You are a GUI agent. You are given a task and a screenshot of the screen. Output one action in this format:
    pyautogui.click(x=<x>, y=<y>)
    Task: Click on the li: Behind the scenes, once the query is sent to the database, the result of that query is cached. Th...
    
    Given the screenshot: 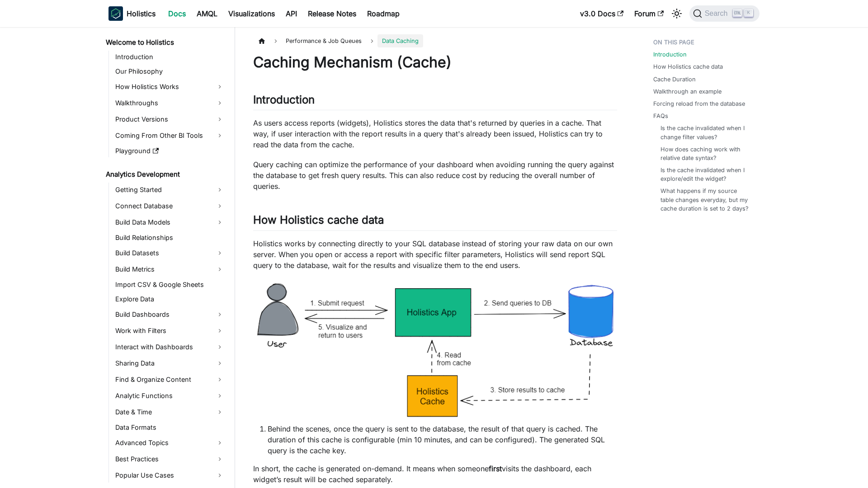 What is the action you would take?
    pyautogui.click(x=442, y=440)
    